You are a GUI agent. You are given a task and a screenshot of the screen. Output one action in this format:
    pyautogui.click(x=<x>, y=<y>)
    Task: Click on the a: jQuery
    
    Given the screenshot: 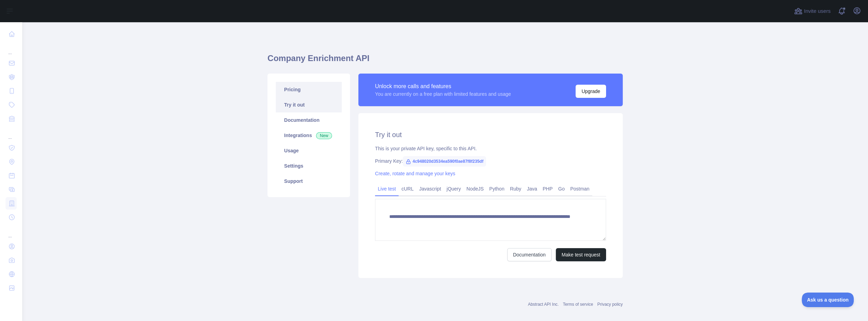 What is the action you would take?
    pyautogui.click(x=453, y=189)
    